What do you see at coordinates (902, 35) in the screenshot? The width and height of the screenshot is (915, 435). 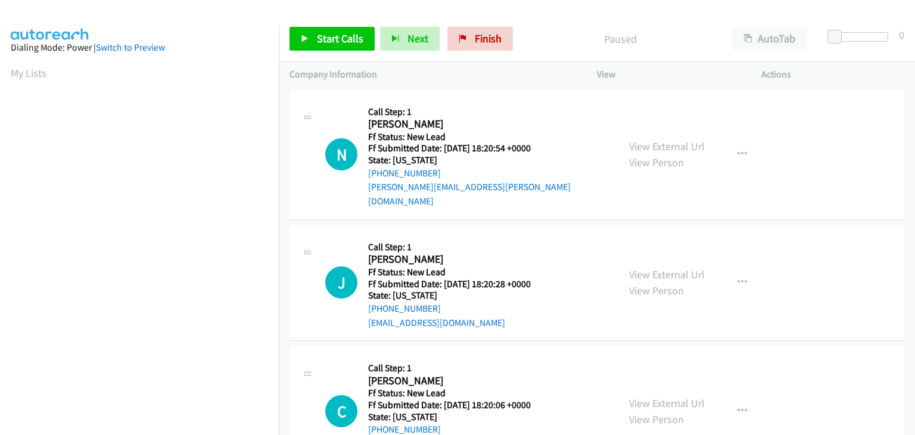 I see `div: 0` at bounding box center [902, 35].